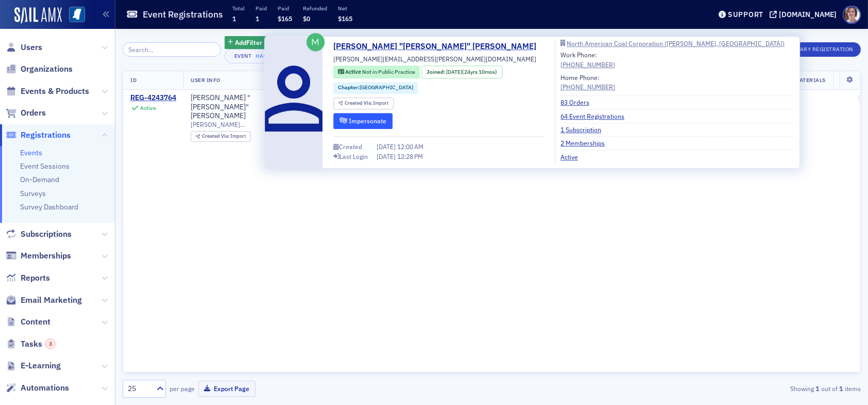  What do you see at coordinates (345, 8) in the screenshot?
I see `p: Net` at bounding box center [345, 8].